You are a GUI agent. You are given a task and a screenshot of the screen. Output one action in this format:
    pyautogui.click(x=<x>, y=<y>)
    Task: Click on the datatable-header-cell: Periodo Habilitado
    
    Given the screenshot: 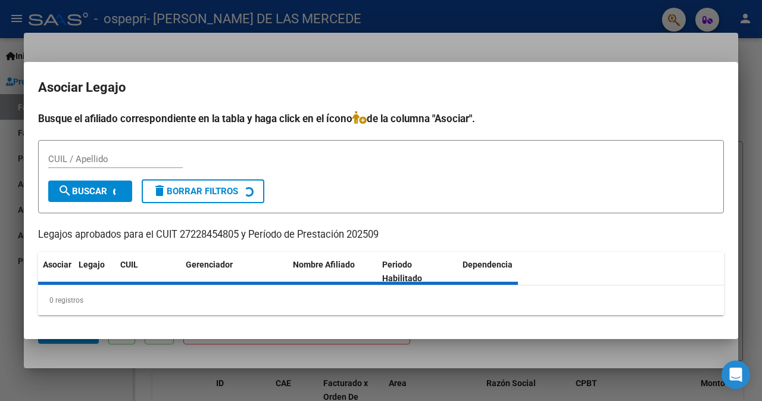 What is the action you would take?
    pyautogui.click(x=417, y=271)
    